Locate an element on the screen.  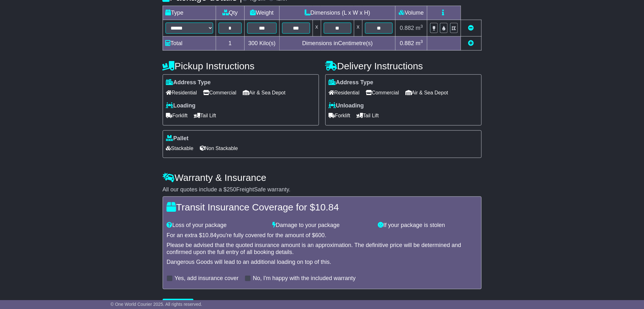
span: © One World Courier 2025. All rights reserved. is located at coordinates (156, 304).